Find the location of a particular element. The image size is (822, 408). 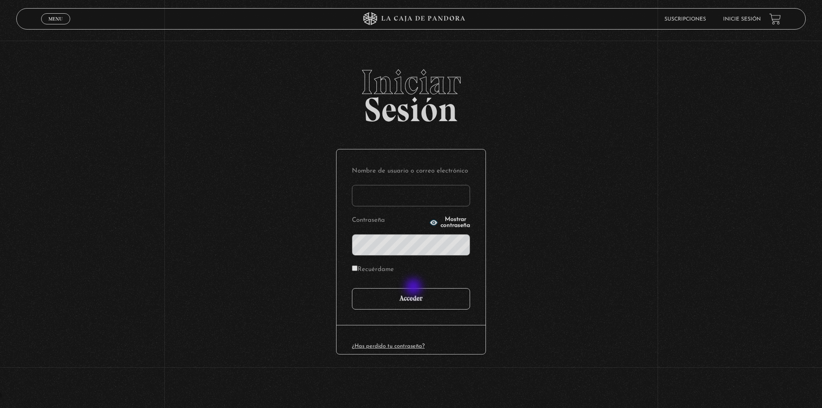

a: Inicie sesión is located at coordinates (742, 19).